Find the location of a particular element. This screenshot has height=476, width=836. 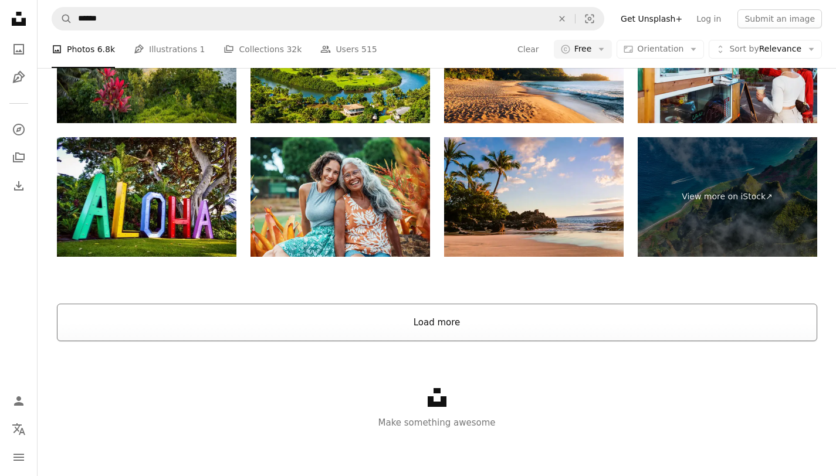

span: Relevance is located at coordinates (765, 49).